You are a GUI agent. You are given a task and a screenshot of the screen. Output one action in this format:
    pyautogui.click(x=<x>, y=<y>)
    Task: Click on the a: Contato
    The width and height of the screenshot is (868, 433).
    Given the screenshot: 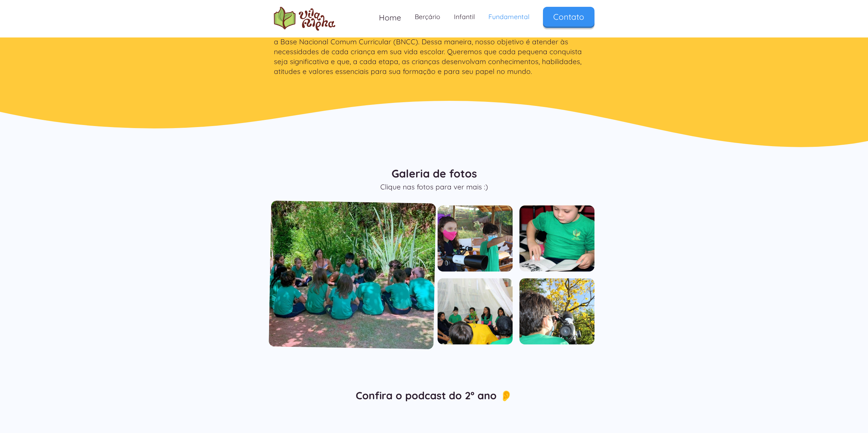 What is the action you would take?
    pyautogui.click(x=569, y=16)
    